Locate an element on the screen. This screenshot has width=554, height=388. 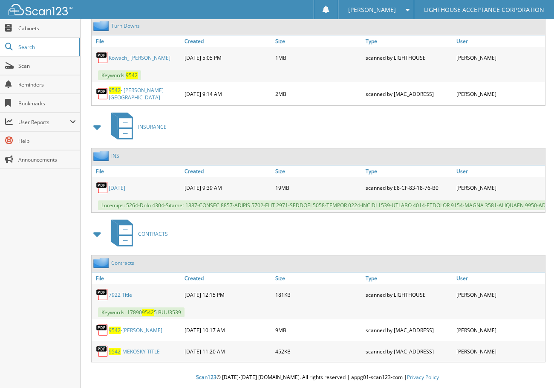
span: Keywords: 17890 5 BUU3539 is located at coordinates (141, 312).